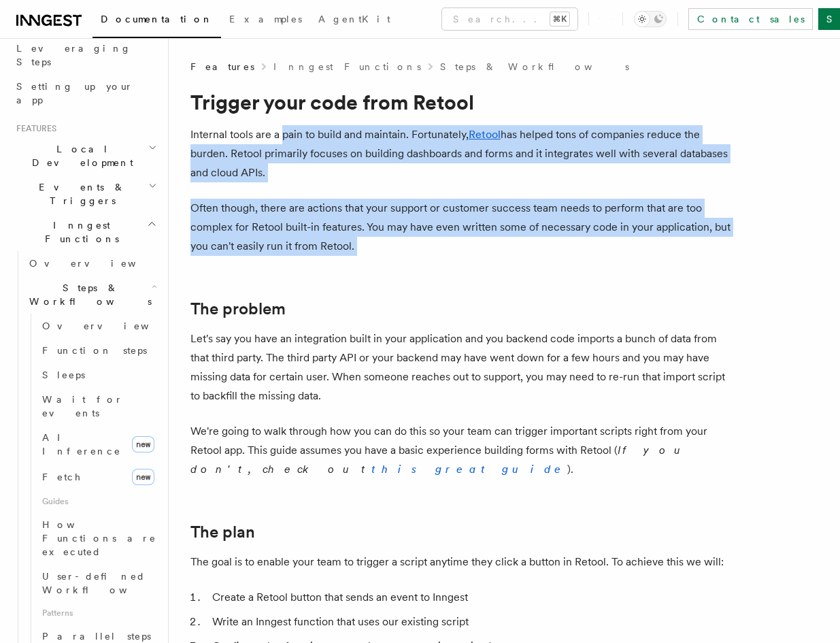 Image resolution: width=840 pixels, height=643 pixels. I want to click on span: Leveraging Steps, so click(73, 55).